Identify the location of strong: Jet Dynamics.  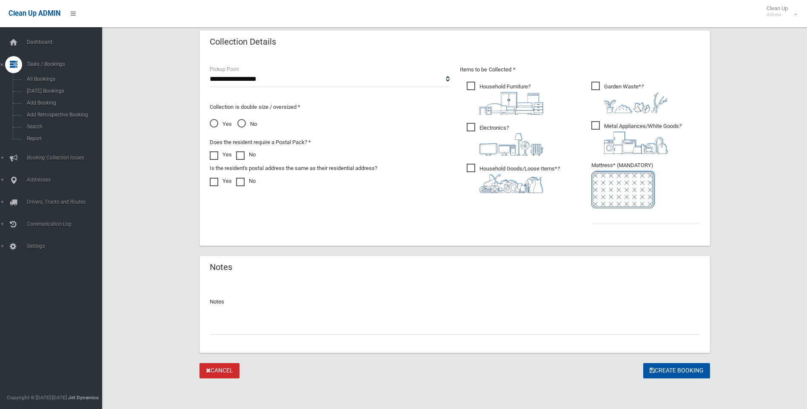
(83, 398).